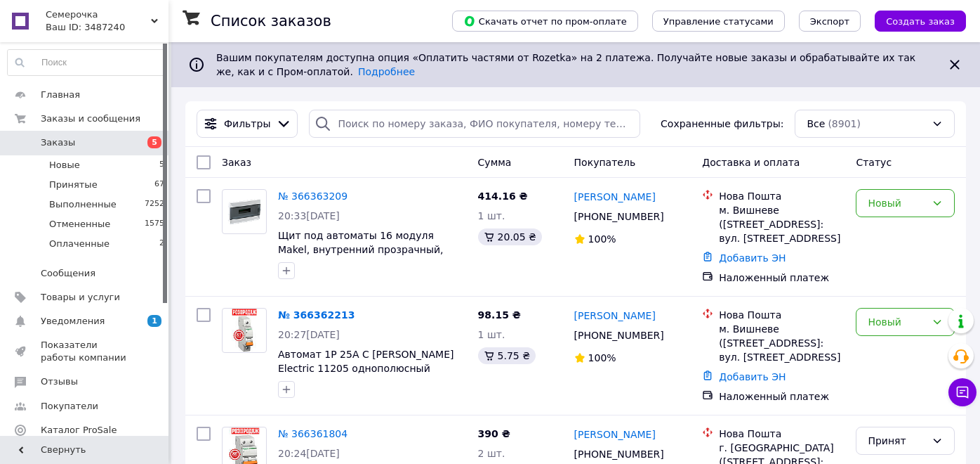  I want to click on span: 414.16 ₴, so click(503, 196).